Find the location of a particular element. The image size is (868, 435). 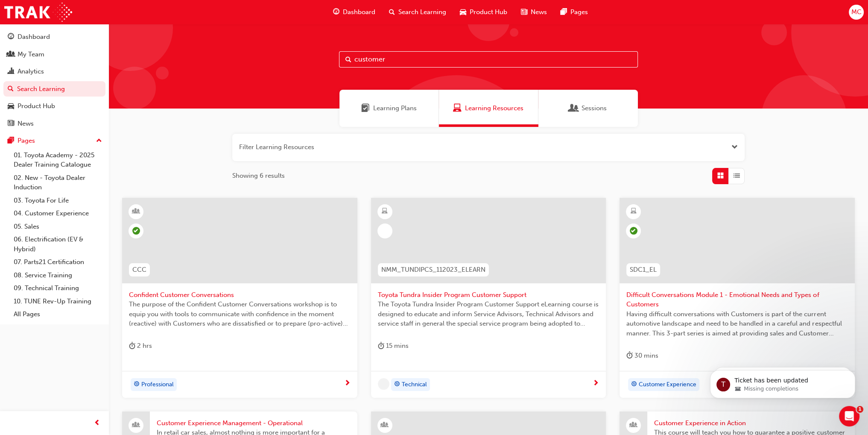

a: pages-iconPages is located at coordinates (574, 12).